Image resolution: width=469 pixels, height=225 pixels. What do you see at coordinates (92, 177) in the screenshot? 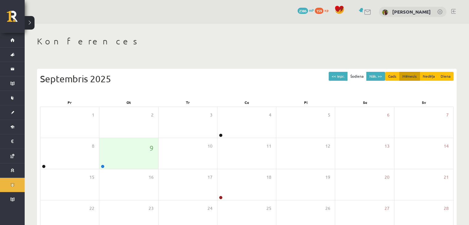
I see `span: 15` at bounding box center [92, 177].